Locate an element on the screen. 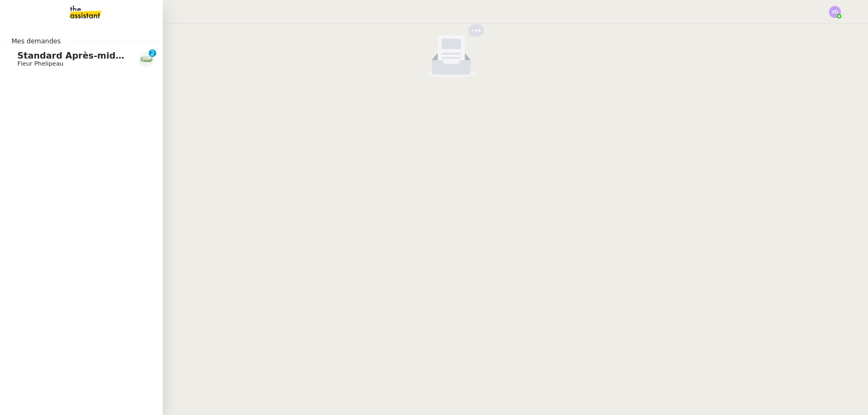 This screenshot has height=415, width=868. span: Fleur Phelipeau is located at coordinates (40, 64).